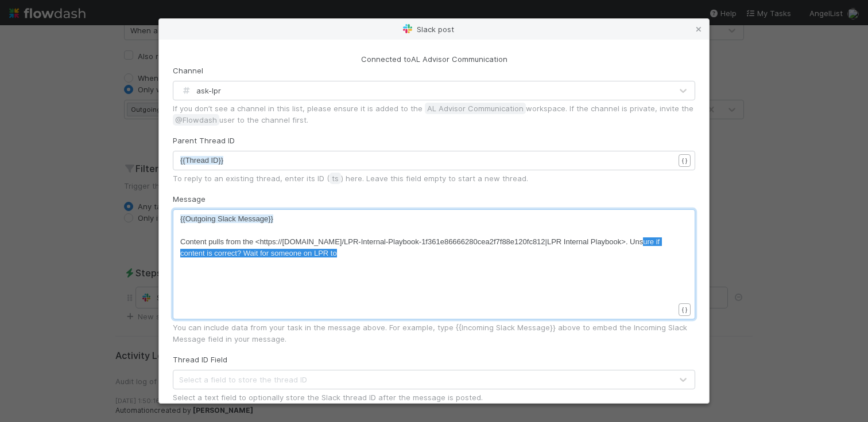 Image resolution: width=868 pixels, height=422 pixels. I want to click on span: ts, so click(335, 179).